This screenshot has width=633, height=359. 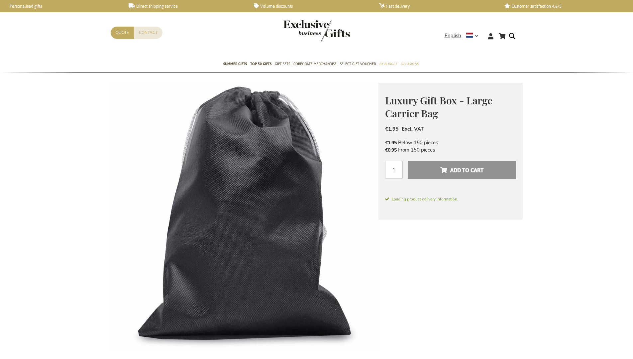 What do you see at coordinates (235, 64) in the screenshot?
I see `a: Summer Gifts` at bounding box center [235, 64].